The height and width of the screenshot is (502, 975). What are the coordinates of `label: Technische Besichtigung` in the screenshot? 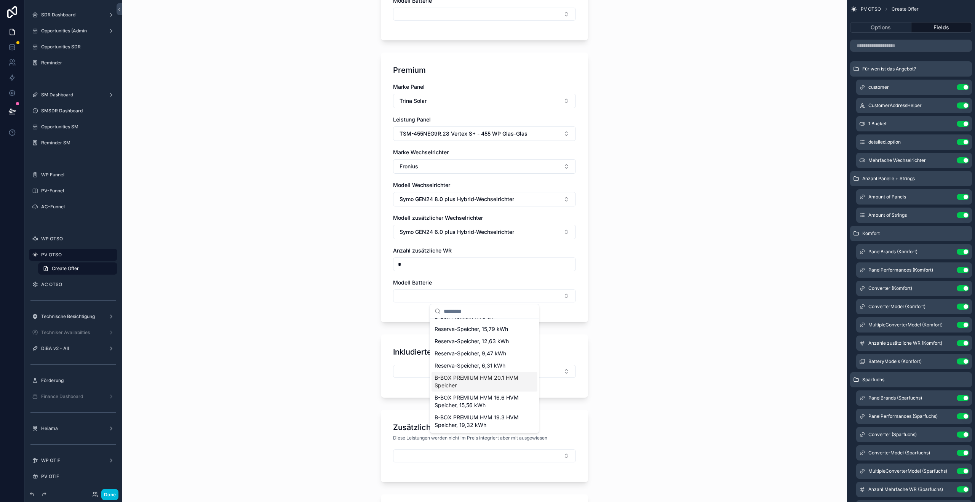 It's located at (72, 317).